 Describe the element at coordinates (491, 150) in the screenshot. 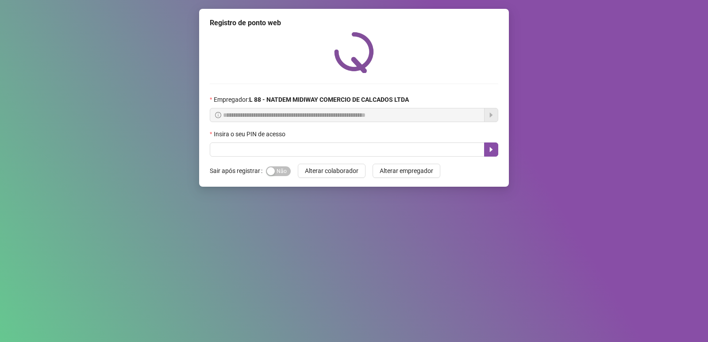

I see `span: caret-right` at that location.